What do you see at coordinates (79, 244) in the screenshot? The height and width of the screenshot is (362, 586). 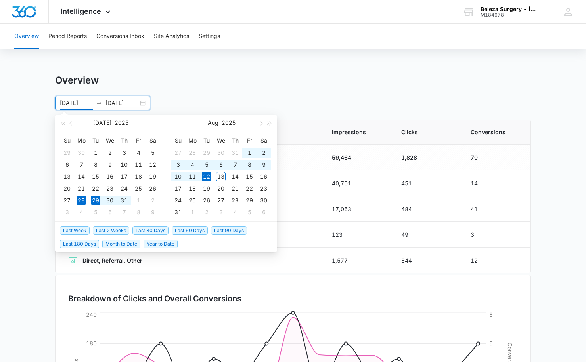 I see `span: Last 180 Days` at bounding box center [79, 244].